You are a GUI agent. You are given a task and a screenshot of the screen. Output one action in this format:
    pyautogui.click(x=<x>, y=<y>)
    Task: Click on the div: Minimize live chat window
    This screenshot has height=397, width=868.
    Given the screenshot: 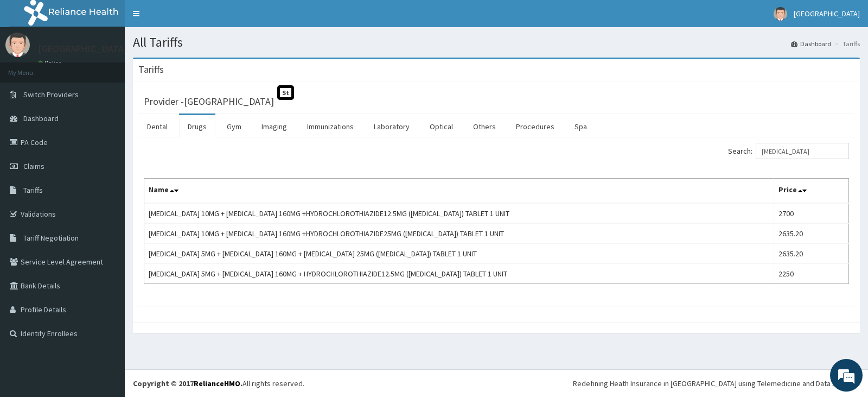 What is the action you would take?
    pyautogui.click(x=191, y=18)
    